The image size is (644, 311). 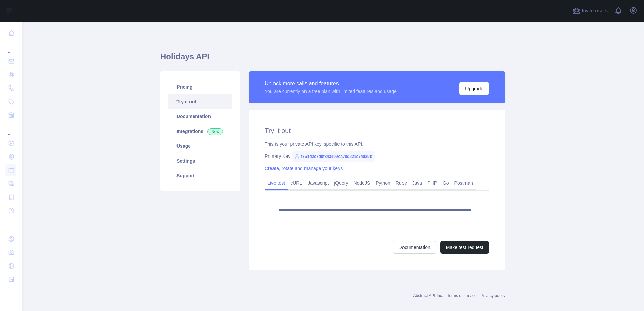 I want to click on h2: Try it out, so click(x=377, y=131).